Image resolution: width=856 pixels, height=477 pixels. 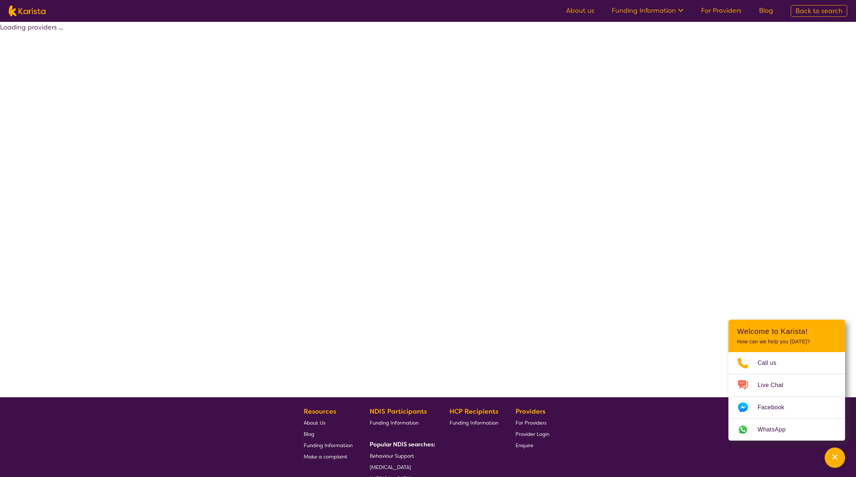 What do you see at coordinates (580, 11) in the screenshot?
I see `a: About us` at bounding box center [580, 11].